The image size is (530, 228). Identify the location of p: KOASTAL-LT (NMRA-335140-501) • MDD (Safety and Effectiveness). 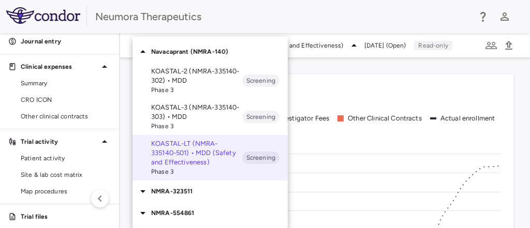
(197, 153).